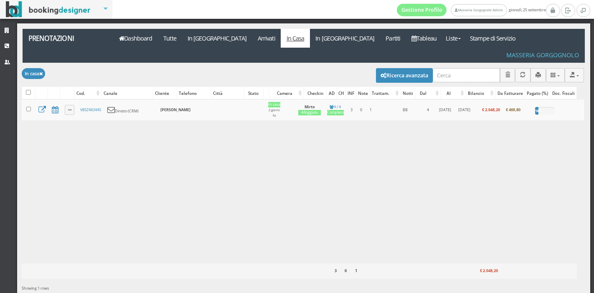 The image size is (594, 293). I want to click on div: Completo, so click(335, 112).